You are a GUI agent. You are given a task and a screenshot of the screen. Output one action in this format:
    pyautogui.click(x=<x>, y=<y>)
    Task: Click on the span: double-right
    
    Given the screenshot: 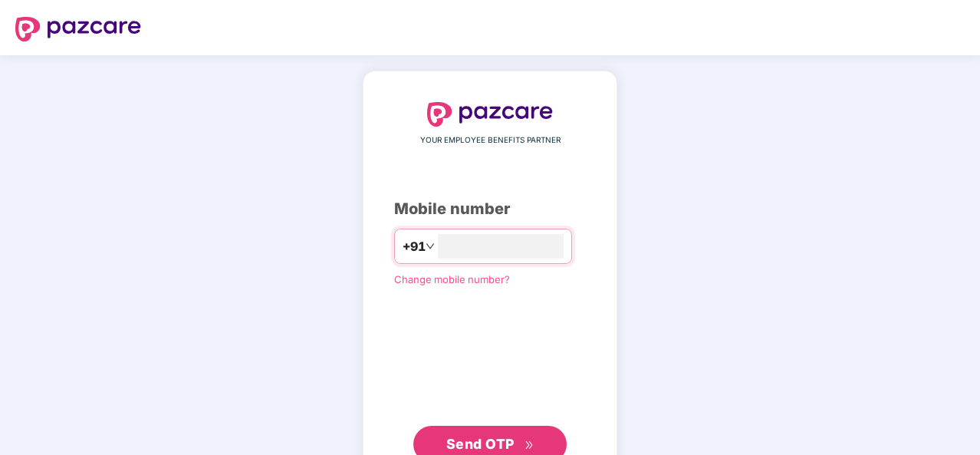 What is the action you would take?
    pyautogui.click(x=529, y=445)
    